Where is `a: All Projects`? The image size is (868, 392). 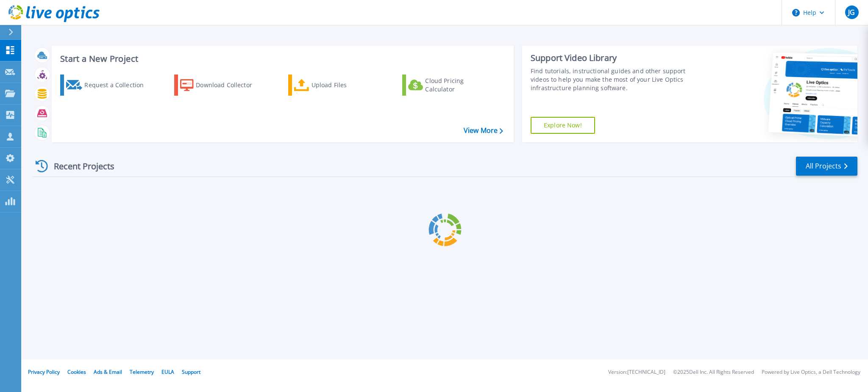 a: All Projects is located at coordinates (826, 166).